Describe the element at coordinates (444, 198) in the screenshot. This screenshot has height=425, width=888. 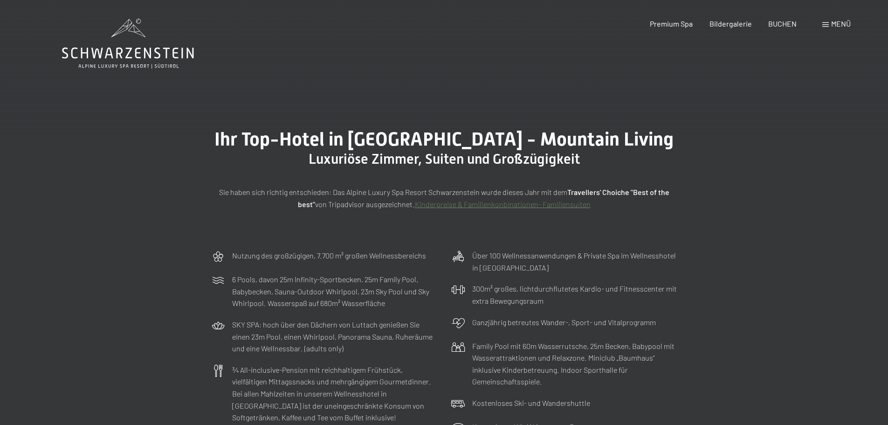
I see `p: Sie haben sich richtig entschieden: Das Alpine Luxury Spa Resort Schwarzenstein wurde dieses Jahr...` at that location.